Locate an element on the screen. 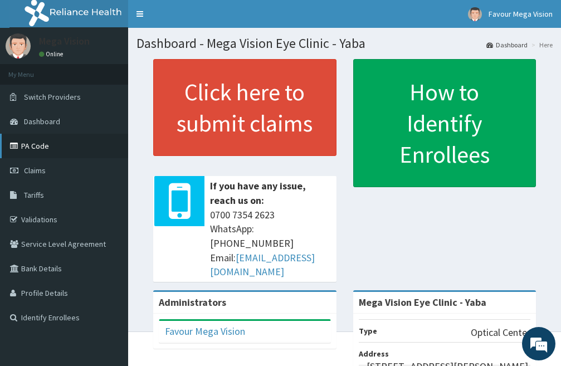 The width and height of the screenshot is (561, 366). span: Claims is located at coordinates (35, 170).